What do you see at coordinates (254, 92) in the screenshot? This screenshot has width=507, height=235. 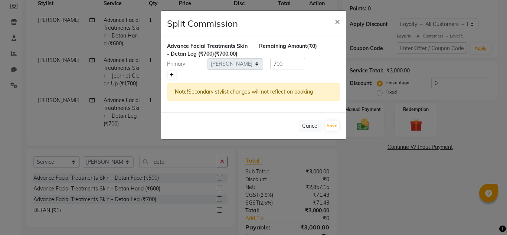 I see `div: Secondary stylist changes will not reflect on booking` at bounding box center [254, 92].